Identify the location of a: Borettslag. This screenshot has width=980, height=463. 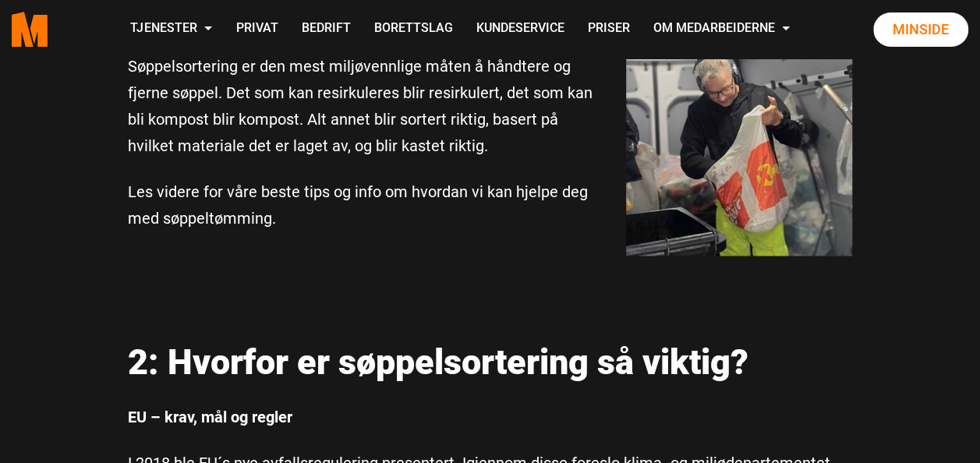
(412, 29).